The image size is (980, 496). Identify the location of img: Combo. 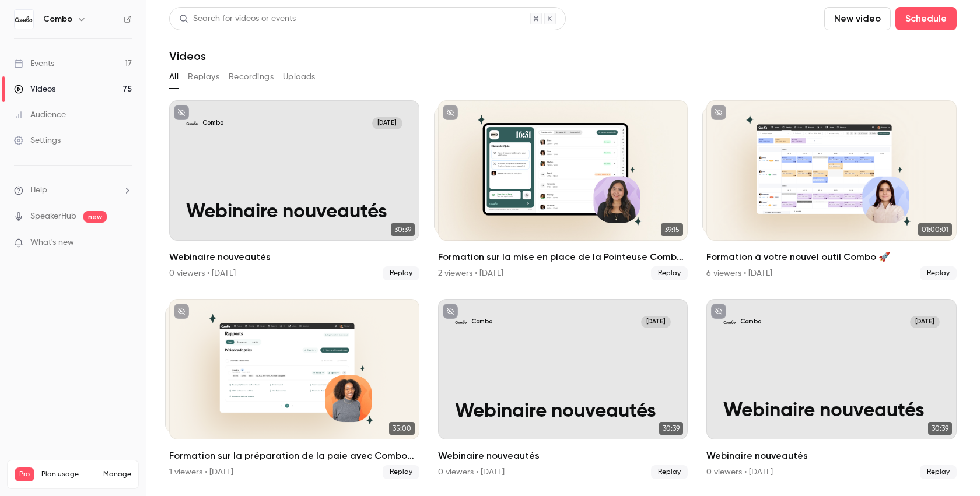
(24, 20).